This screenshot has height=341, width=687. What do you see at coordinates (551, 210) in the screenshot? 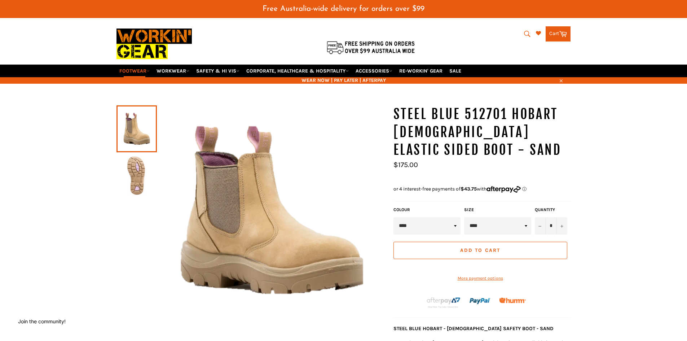
I see `label: Quantity` at bounding box center [551, 210].